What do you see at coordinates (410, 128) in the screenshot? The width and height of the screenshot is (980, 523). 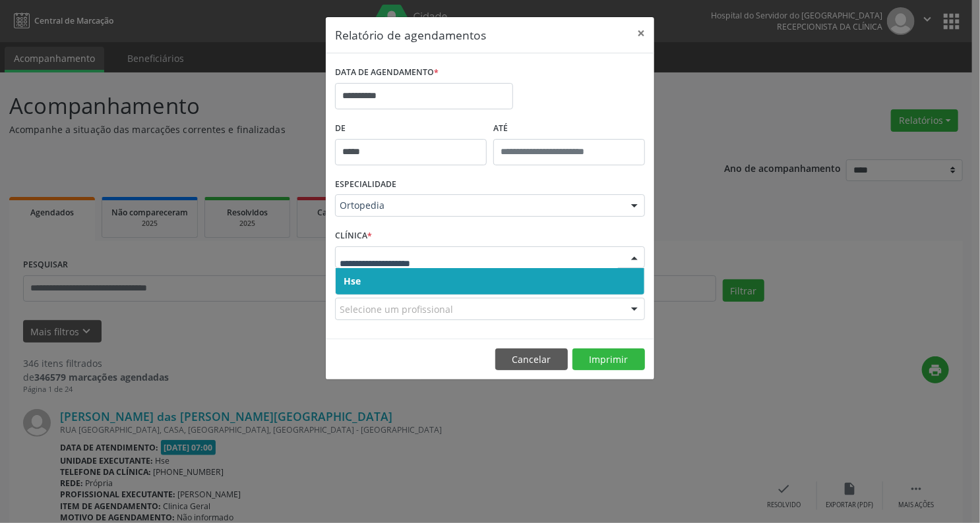 I see `label: De` at bounding box center [410, 128].